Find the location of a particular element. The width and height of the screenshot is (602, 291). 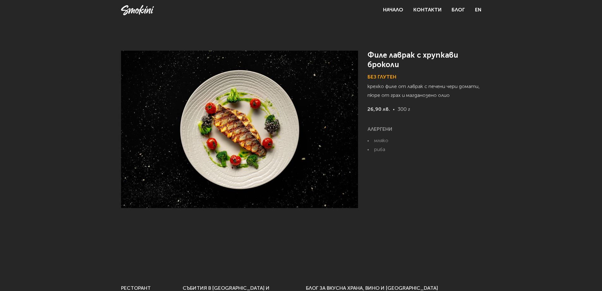

strong: 26,90 лв. is located at coordinates (379, 109).